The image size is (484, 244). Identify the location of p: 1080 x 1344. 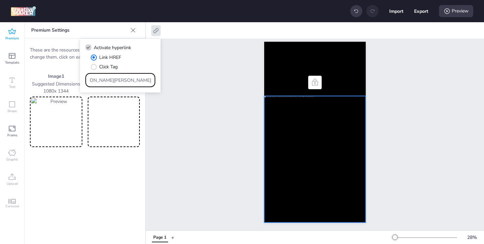
(56, 91).